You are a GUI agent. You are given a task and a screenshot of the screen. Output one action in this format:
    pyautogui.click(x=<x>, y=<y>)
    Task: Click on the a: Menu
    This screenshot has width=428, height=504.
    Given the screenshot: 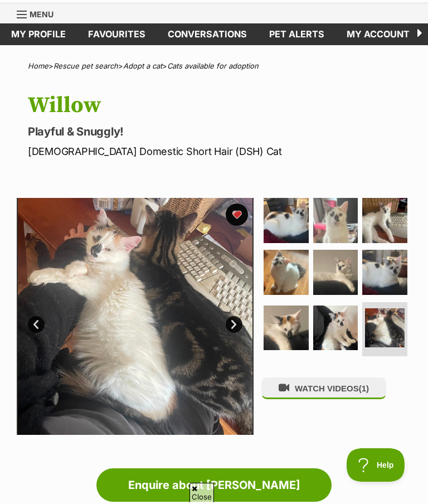 What is the action you would take?
    pyautogui.click(x=39, y=14)
    